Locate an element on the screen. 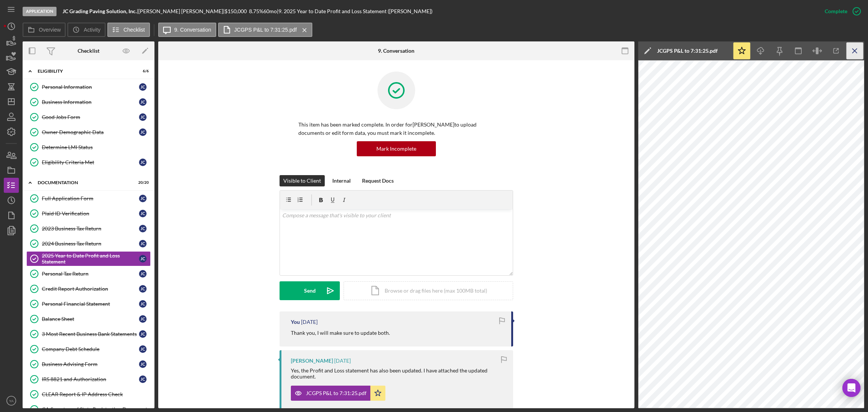  b: JC Grading Paving Solution, Inc. is located at coordinates (100, 11).